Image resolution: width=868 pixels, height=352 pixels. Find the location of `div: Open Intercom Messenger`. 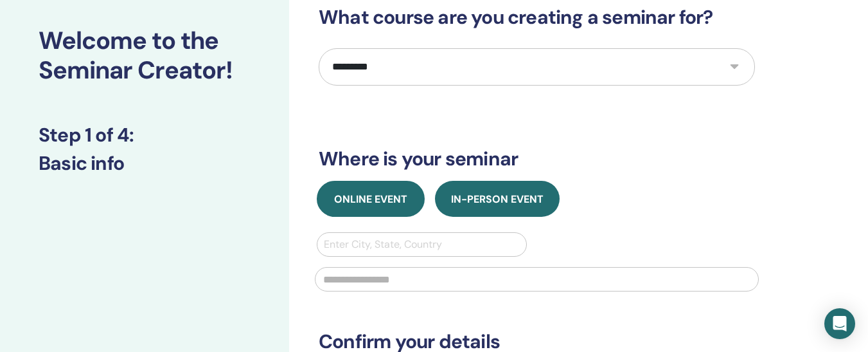

div: Open Intercom Messenger is located at coordinates (840, 324).